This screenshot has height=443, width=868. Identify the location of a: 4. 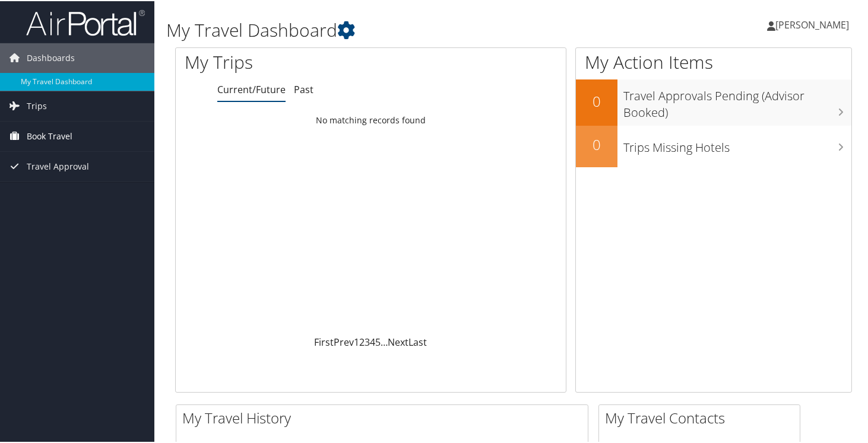
(372, 341).